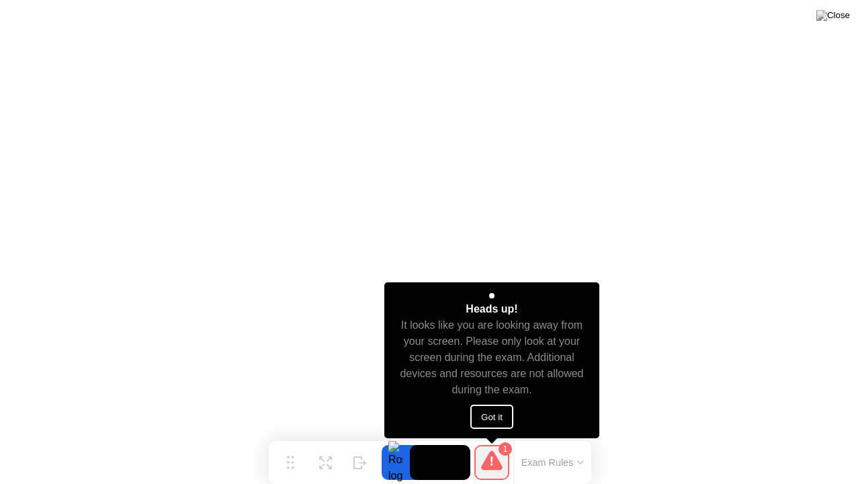 This screenshot has width=860, height=484. I want to click on div: It looks like you are looking away from your screen. Please only look at your screen during the e..., so click(492, 357).